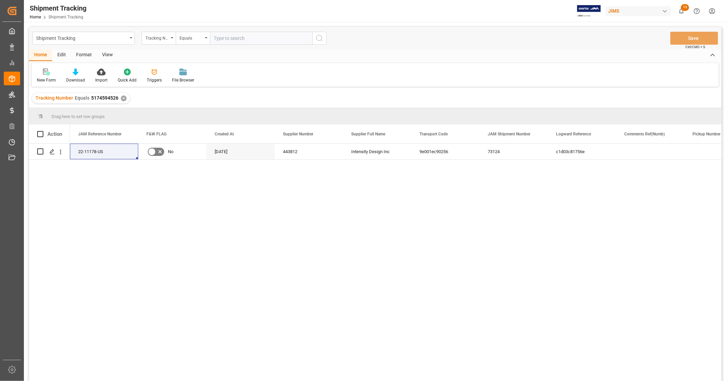 The image size is (728, 381). What do you see at coordinates (368, 134) in the screenshot?
I see `span: Supplier Full Name` at bounding box center [368, 134].